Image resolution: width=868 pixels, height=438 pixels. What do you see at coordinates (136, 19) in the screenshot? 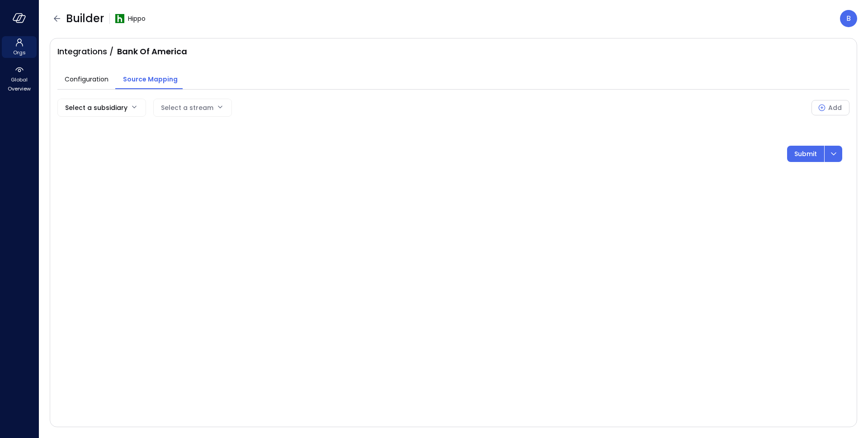
I see `span: Hippo` at bounding box center [136, 19].